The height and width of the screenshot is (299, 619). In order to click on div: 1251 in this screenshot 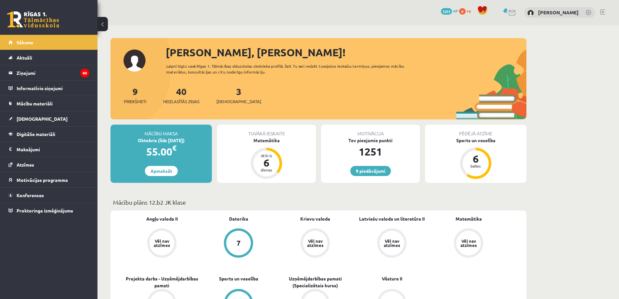, I will do `click(370, 151)`.